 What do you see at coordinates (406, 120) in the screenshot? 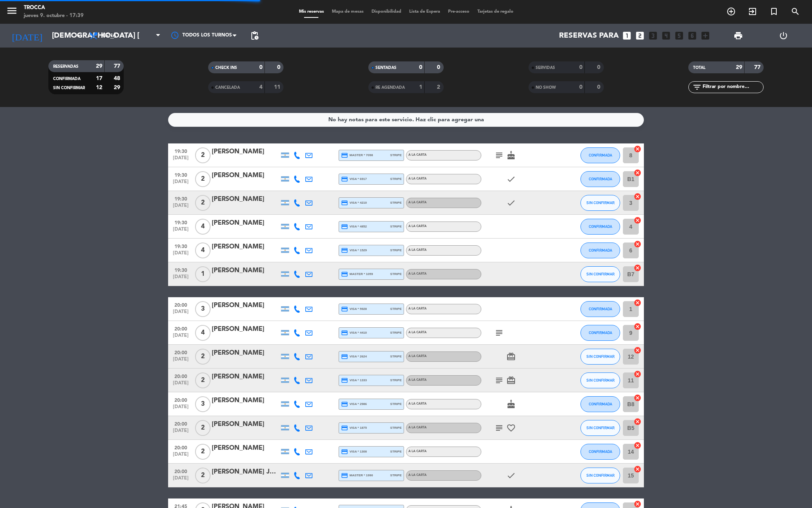
I see `div: No hay notas para este servicio. Haz clic para agregar una` at bounding box center [406, 120].